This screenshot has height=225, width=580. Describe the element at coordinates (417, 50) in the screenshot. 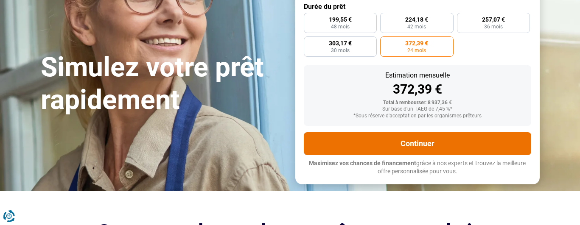

I see `span: 24 mois` at that location.